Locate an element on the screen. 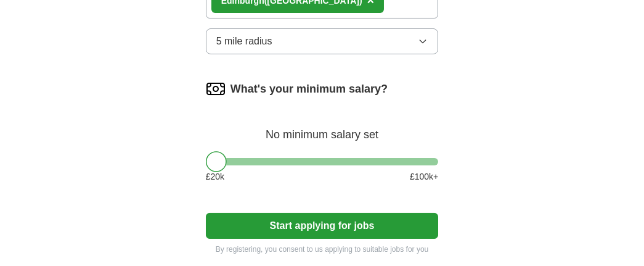  button: 5 mile radius is located at coordinates (322, 41).